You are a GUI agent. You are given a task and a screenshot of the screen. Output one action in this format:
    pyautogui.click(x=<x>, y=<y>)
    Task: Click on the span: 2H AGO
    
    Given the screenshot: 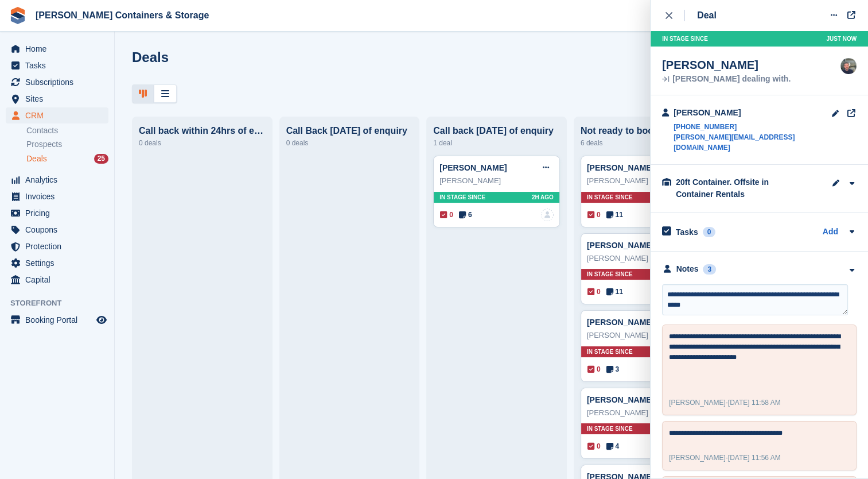 What is the action you would take?
    pyautogui.click(x=543, y=197)
    